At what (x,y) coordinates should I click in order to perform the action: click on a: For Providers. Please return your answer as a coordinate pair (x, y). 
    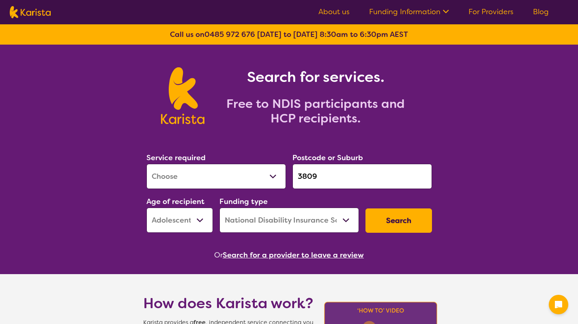
    Looking at the image, I should click on (491, 12).